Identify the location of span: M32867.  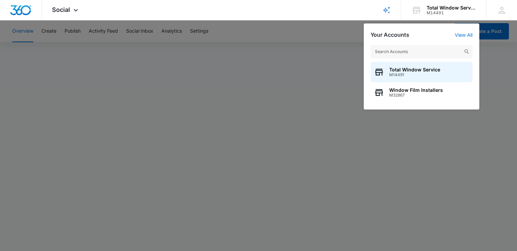
(416, 95).